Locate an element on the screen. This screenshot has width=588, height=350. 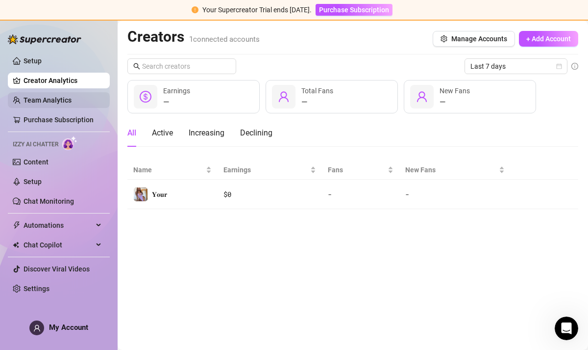
span: Name is located at coordinates (169, 170).